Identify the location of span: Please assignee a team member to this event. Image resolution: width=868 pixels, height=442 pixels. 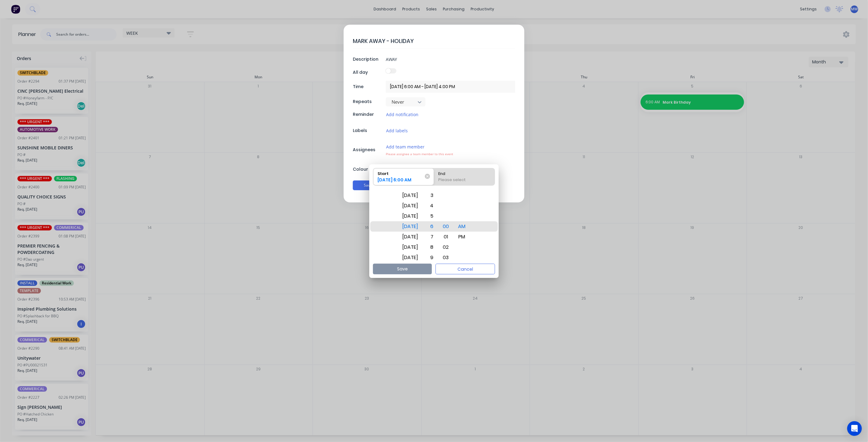
(419, 154).